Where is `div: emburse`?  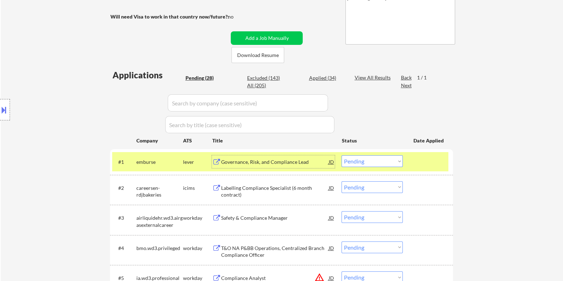
div: emburse is located at coordinates (159, 162).